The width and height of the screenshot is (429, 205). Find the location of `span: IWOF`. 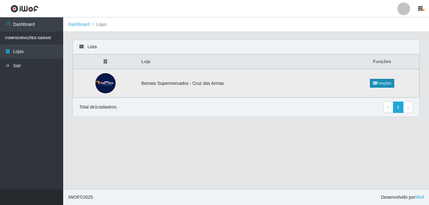

span: IWOF is located at coordinates (74, 197).